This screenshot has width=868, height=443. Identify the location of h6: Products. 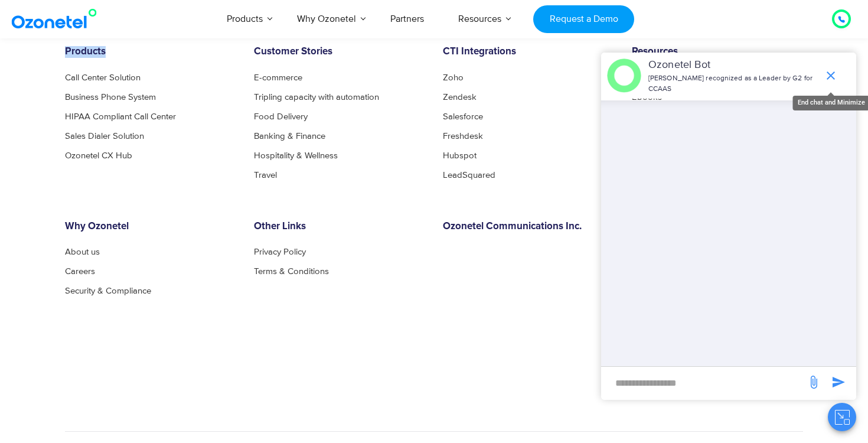
(151, 52).